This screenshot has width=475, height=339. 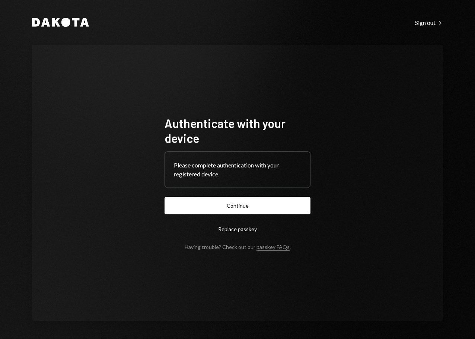 I want to click on h1: Authenticate with your device, so click(x=238, y=131).